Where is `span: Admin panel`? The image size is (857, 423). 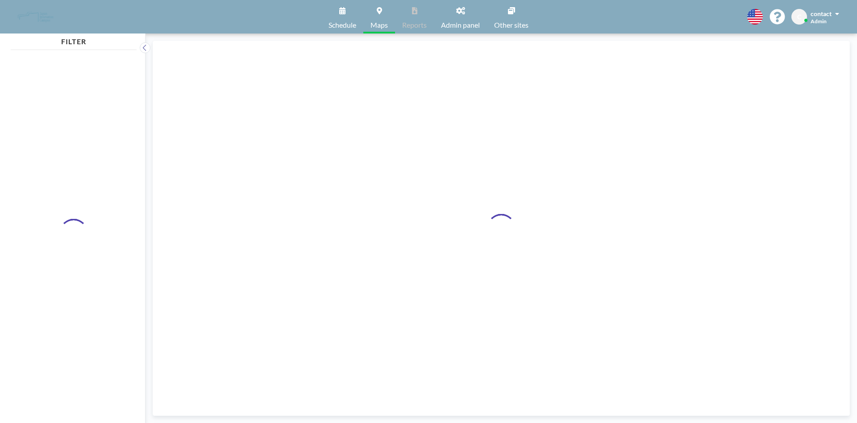 span: Admin panel is located at coordinates (460, 25).